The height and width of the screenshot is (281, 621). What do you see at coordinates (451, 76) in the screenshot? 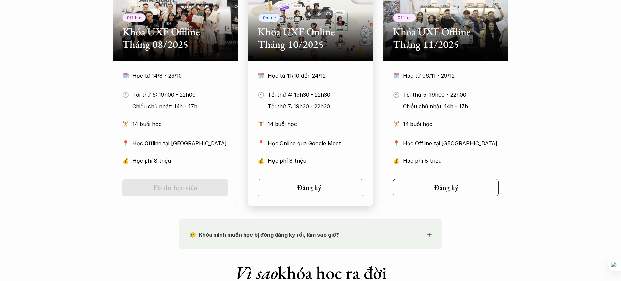
I see `p: Học từ 06/11 - 29/12` at bounding box center [451, 76].